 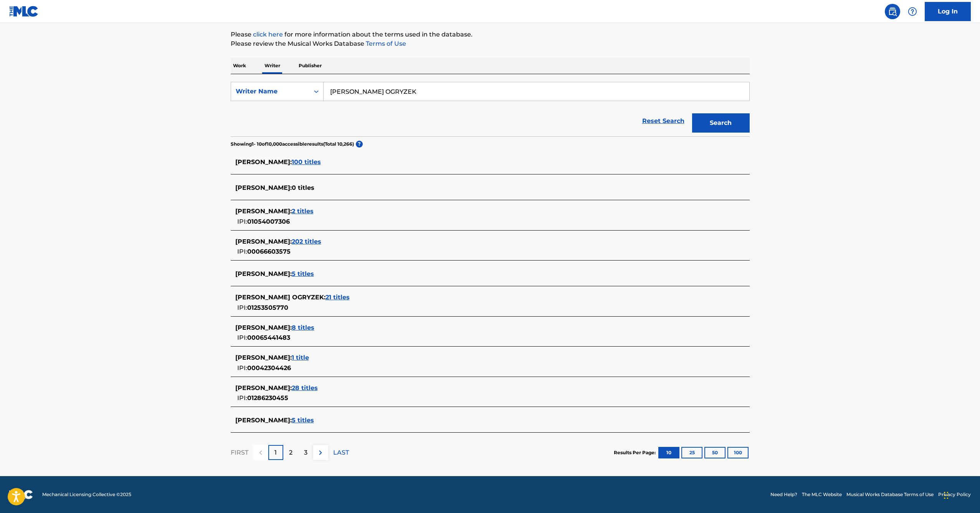 What do you see at coordinates (890, 494) in the screenshot?
I see `a: Musical Works Database Terms of Use` at bounding box center [890, 494].